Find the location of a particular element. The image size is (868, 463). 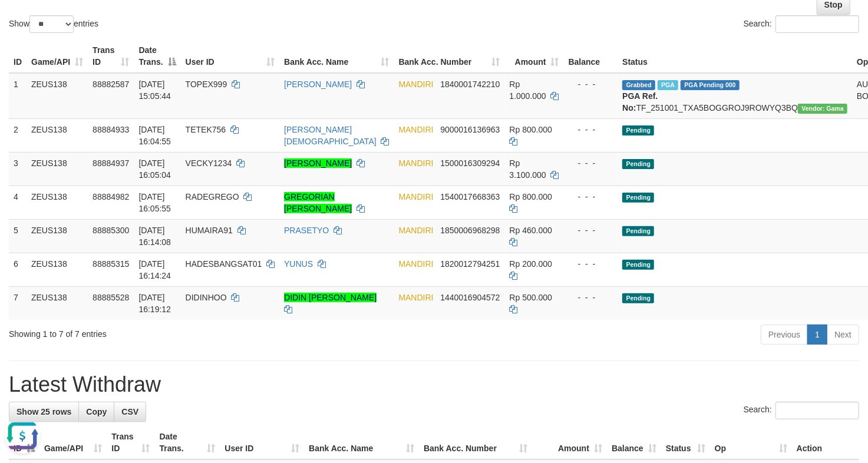

span: Rp 500.000 is located at coordinates (530, 297).